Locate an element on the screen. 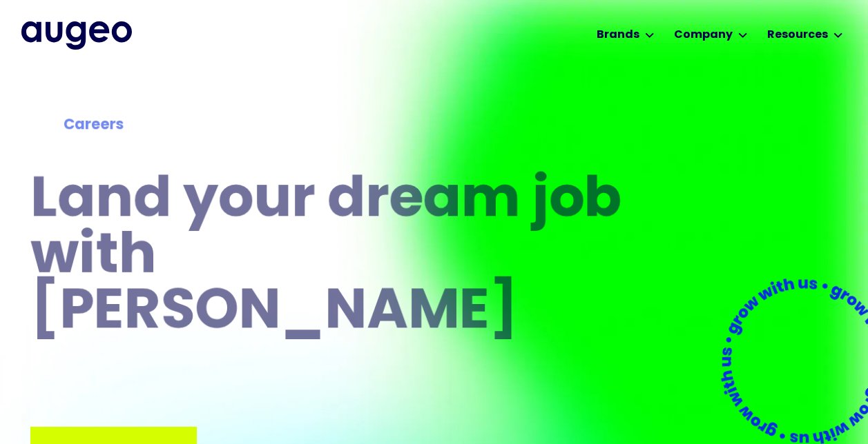 Image resolution: width=868 pixels, height=444 pixels. strong: Careers is located at coordinates (93, 125).